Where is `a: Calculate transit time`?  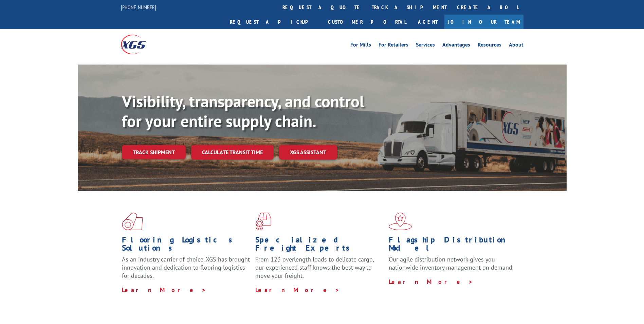 a: Calculate transit time is located at coordinates (232, 152).